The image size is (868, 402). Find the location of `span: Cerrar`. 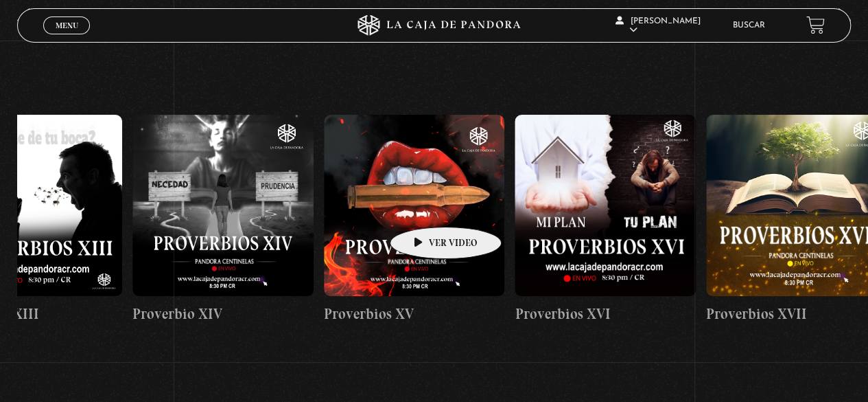

span: Cerrar is located at coordinates (67, 37).